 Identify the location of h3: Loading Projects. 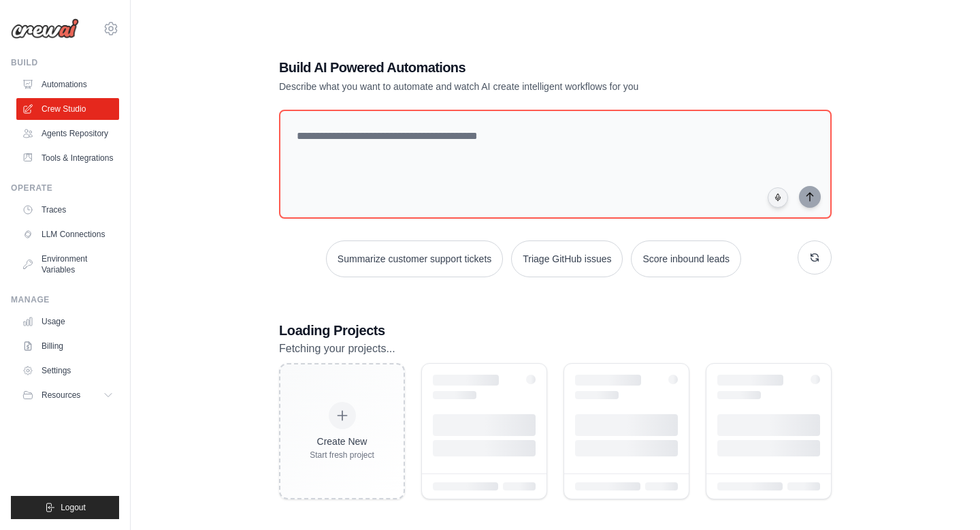
(555, 330).